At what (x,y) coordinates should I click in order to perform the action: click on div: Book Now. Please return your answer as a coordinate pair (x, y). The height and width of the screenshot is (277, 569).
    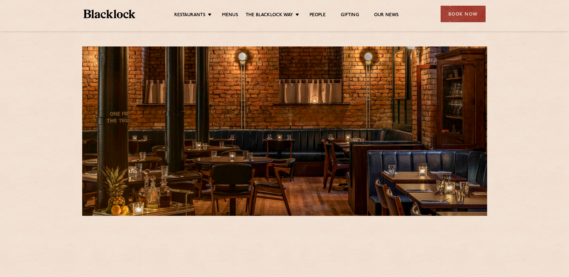
    Looking at the image, I should click on (463, 14).